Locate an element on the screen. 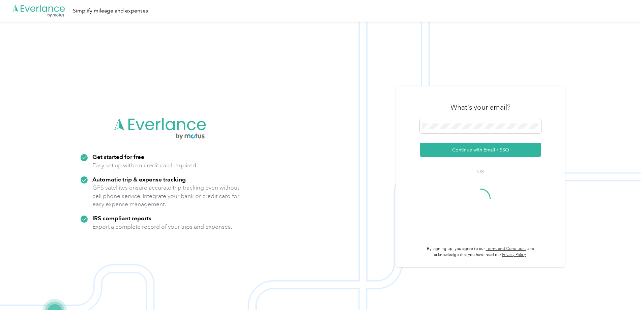 The height and width of the screenshot is (310, 644). span: OR is located at coordinates (481, 171).